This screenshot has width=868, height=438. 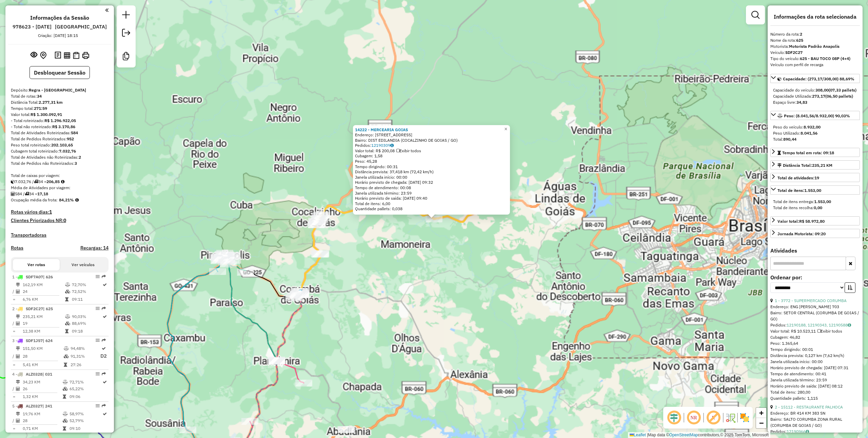 What do you see at coordinates (817, 177) in the screenshot?
I see `strong: 19` at bounding box center [817, 177].